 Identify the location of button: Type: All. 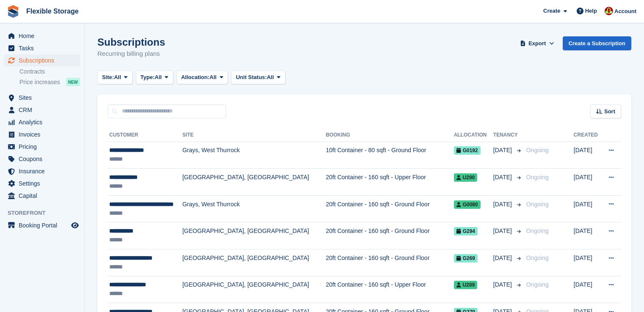
(155, 78).